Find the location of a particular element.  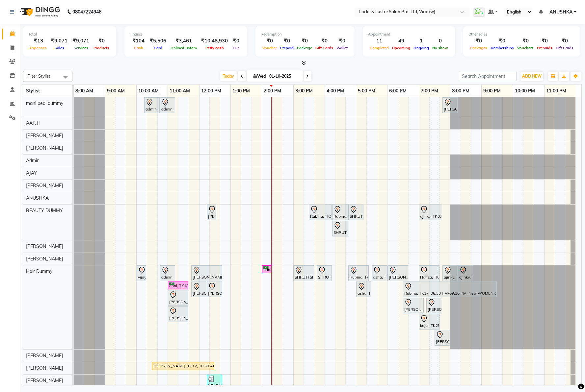

span: Completed is located at coordinates (379, 48).